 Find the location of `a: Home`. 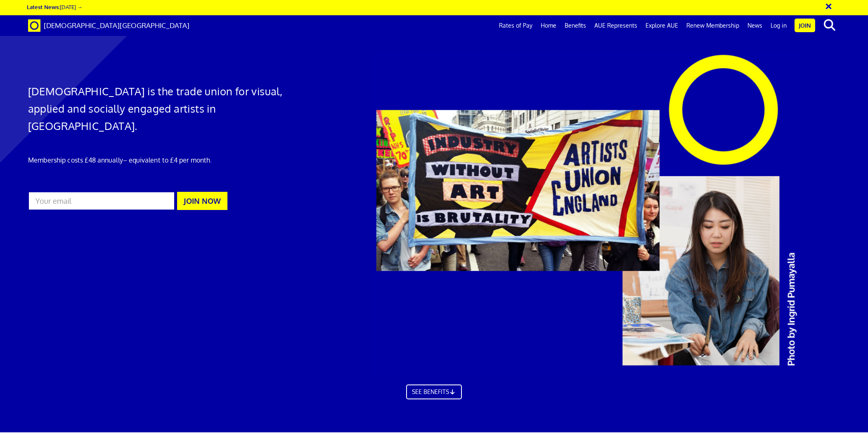

a: Home is located at coordinates (548, 26).